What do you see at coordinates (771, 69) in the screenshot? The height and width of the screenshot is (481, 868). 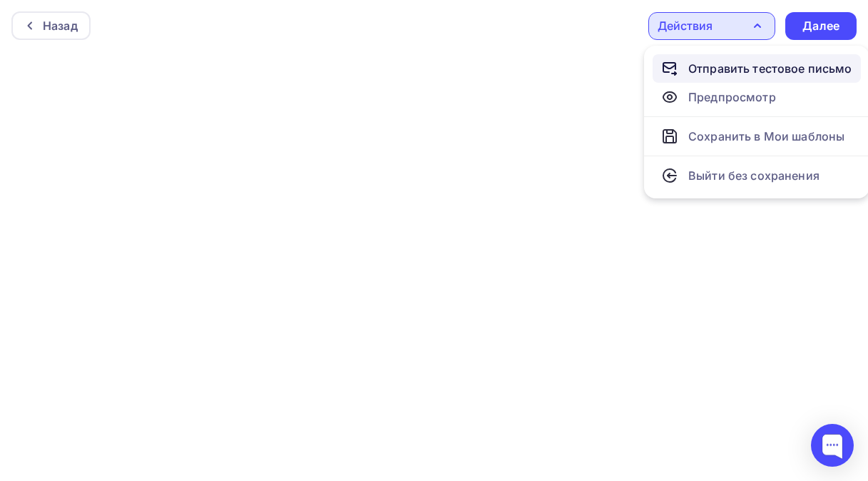 I see `div: Отправить тестовое письмо` at bounding box center [771, 69].